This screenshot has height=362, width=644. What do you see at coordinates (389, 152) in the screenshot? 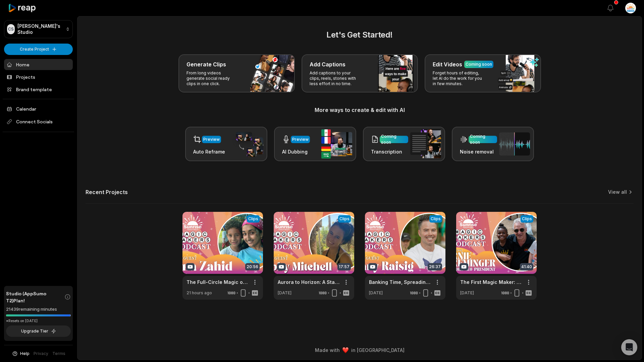
I see `h3: Transcription` at bounding box center [389, 152].